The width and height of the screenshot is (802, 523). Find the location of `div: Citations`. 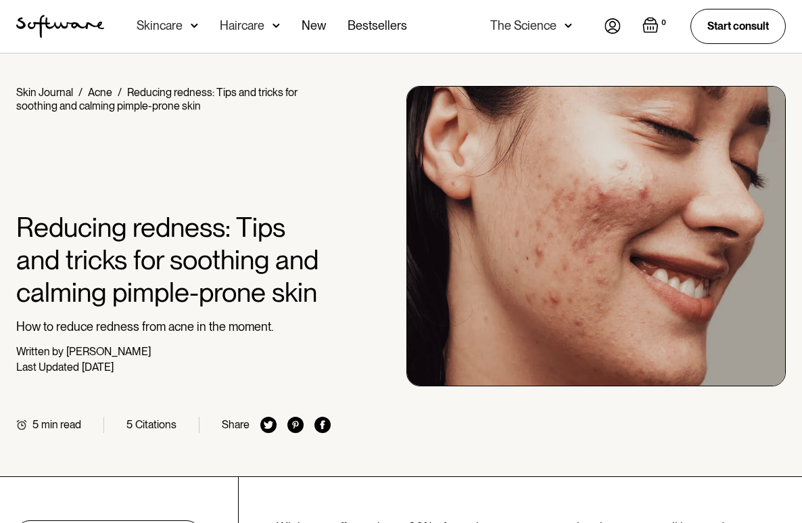

div: Citations is located at coordinates (155, 424).